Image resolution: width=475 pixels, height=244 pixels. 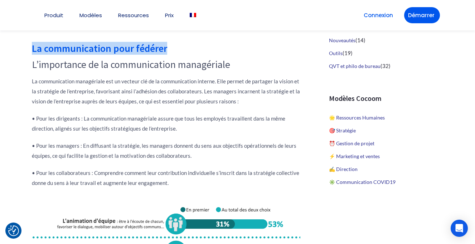 What do you see at coordinates (354, 156) in the screenshot?
I see `a: ⚡️ Marketing et ventes` at bounding box center [354, 156].